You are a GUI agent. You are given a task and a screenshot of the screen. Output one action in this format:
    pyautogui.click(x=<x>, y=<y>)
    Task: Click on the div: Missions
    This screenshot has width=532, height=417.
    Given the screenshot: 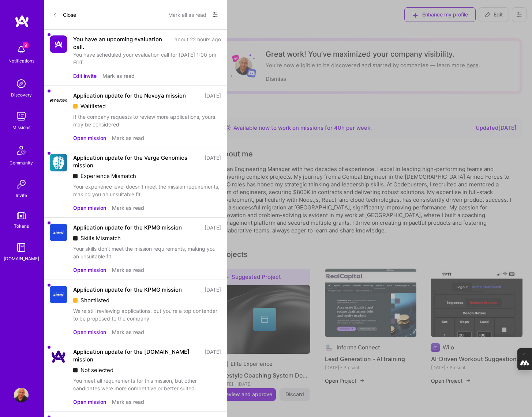 What is the action you would take?
    pyautogui.click(x=21, y=127)
    